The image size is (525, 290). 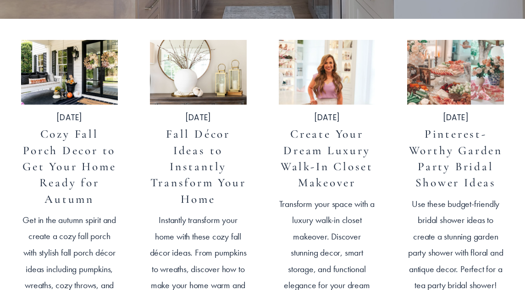 I want to click on a: Fall Décor Ideas to Instantly Transform Your Home, so click(x=198, y=166).